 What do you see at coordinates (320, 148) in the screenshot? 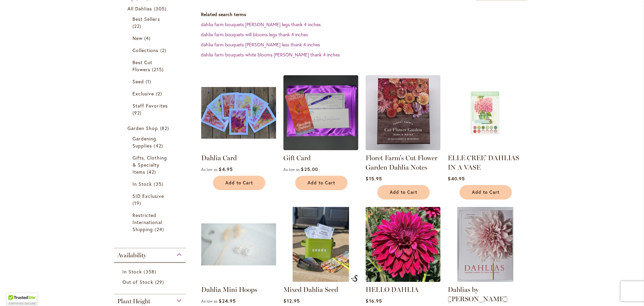
I see `a: Gift Certificate` at bounding box center [320, 148].